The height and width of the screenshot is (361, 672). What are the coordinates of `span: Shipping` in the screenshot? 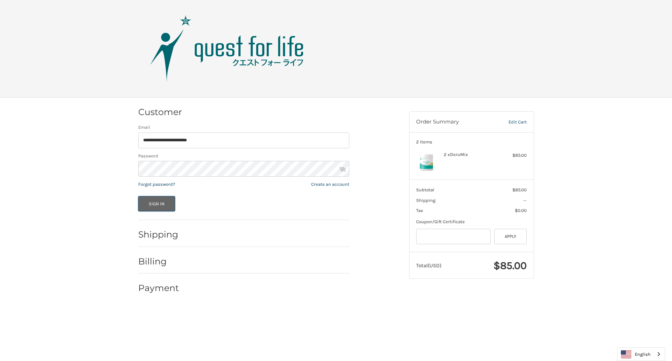 It's located at (425, 200).